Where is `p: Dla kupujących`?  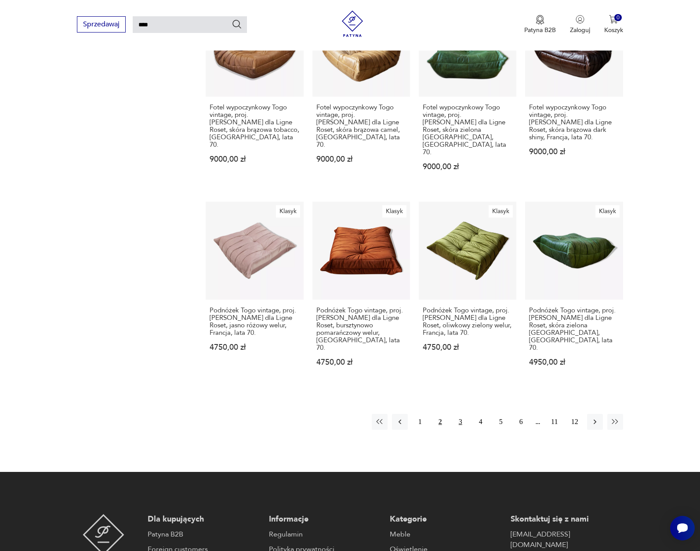 p: Dla kupujących is located at coordinates (203, 519).